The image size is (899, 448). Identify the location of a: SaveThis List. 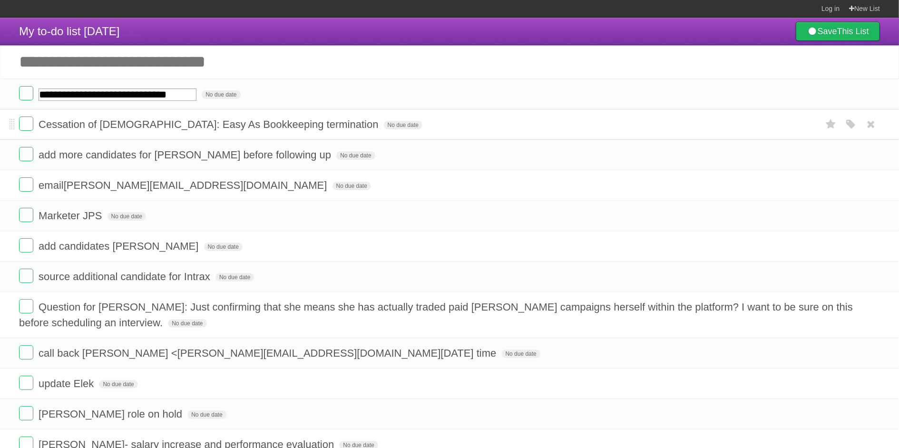
(837, 31).